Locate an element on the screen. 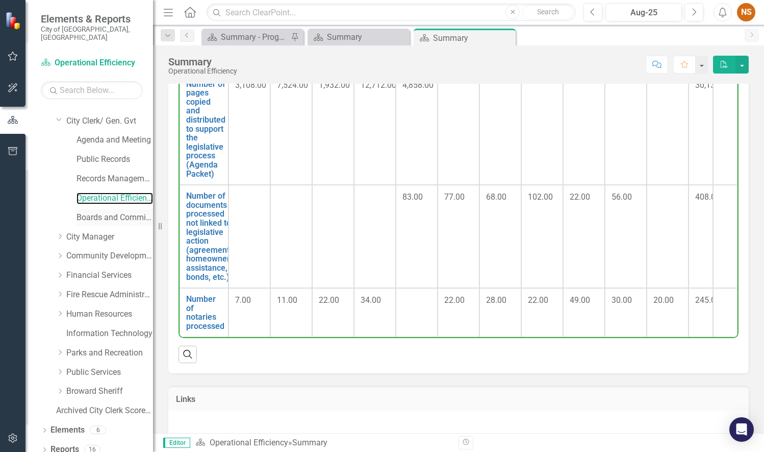  a: Records Management Program is located at coordinates (115, 179).